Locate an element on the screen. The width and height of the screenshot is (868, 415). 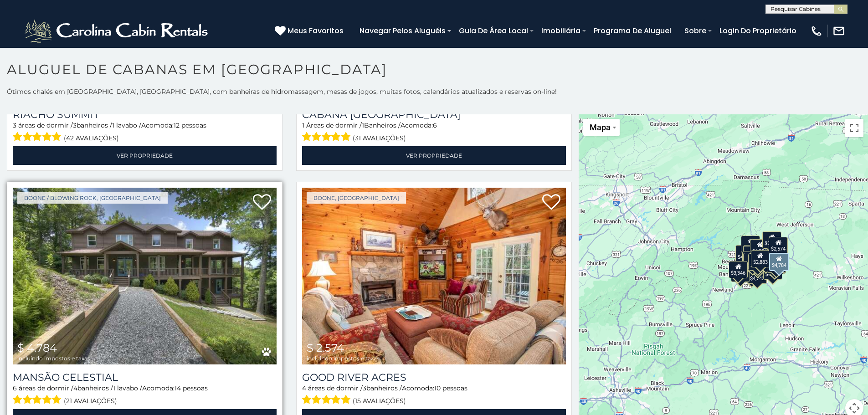
font: (15 avaliações) is located at coordinates (379, 401).